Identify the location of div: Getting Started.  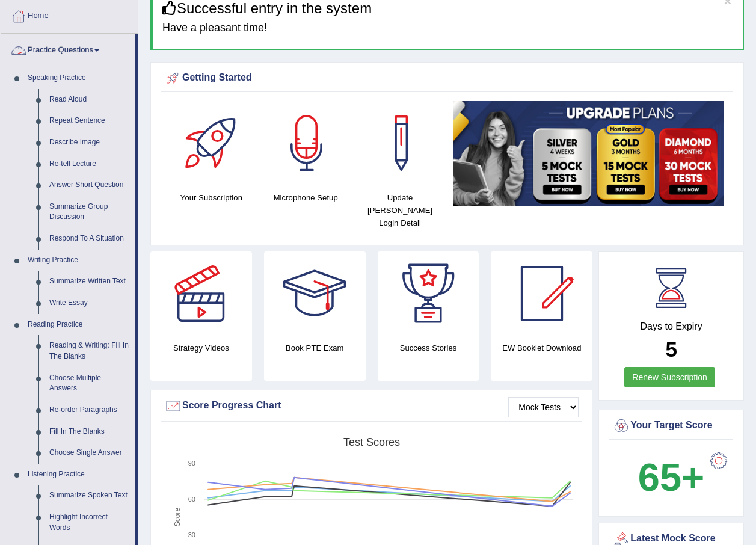
(447, 78).